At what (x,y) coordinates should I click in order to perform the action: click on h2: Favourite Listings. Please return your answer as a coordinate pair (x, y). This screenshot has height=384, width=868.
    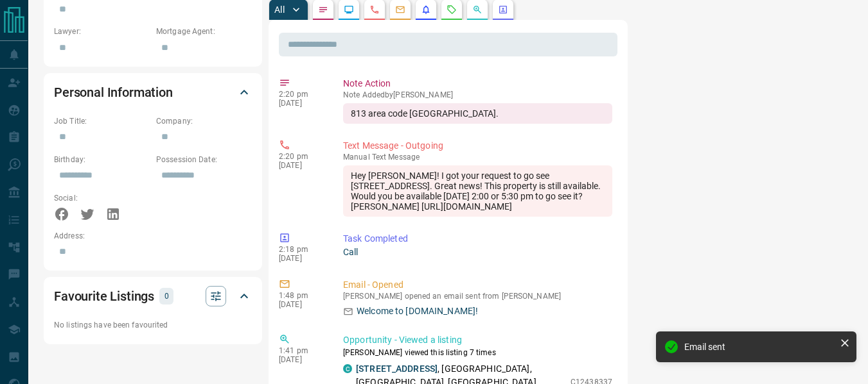
    Looking at the image, I should click on (104, 297).